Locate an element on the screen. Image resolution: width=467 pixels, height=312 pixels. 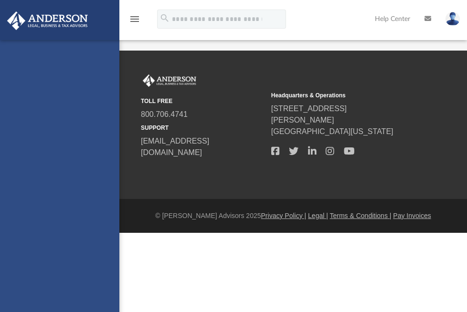
small: Headquarters & Operations is located at coordinates (333, 95).